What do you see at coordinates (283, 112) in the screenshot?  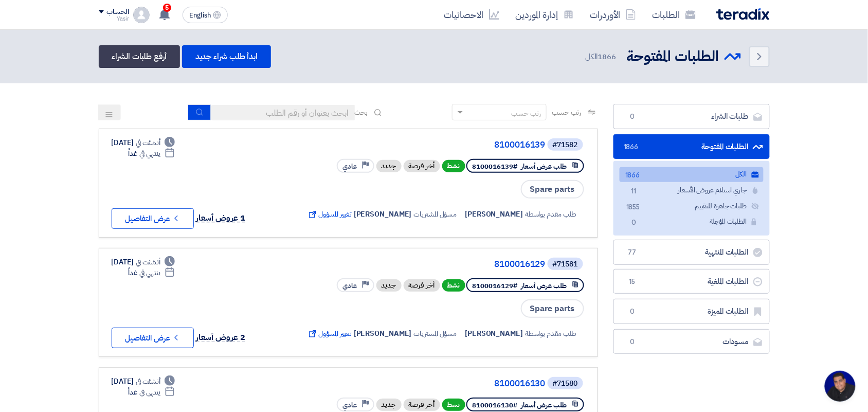 I see `input: ابحث بعنوان أو رقم الطلب` at bounding box center [283, 112].